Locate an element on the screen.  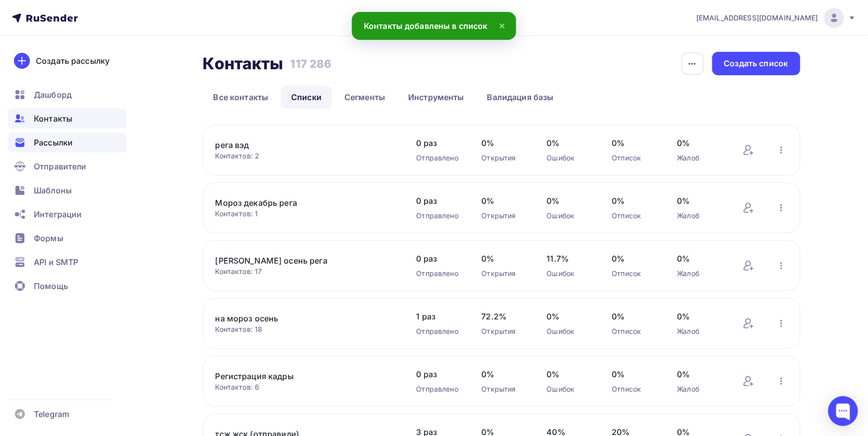
div: Создать рассылку is located at coordinates (73, 61).